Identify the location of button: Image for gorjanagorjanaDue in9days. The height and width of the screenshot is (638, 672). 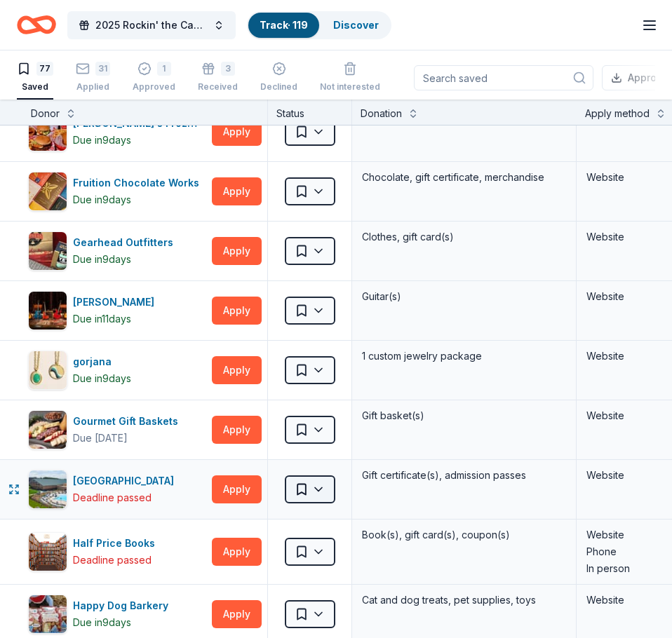
(117, 371).